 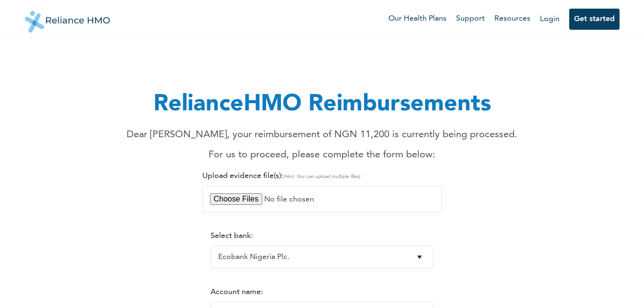 What do you see at coordinates (236, 292) in the screenshot?
I see `label: Account name:` at bounding box center [236, 292].